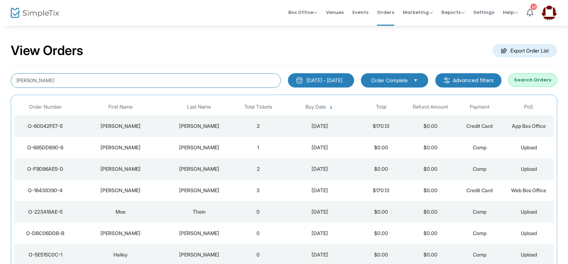  What do you see at coordinates (533, 80) in the screenshot?
I see `button: Search Orders` at bounding box center [533, 80].